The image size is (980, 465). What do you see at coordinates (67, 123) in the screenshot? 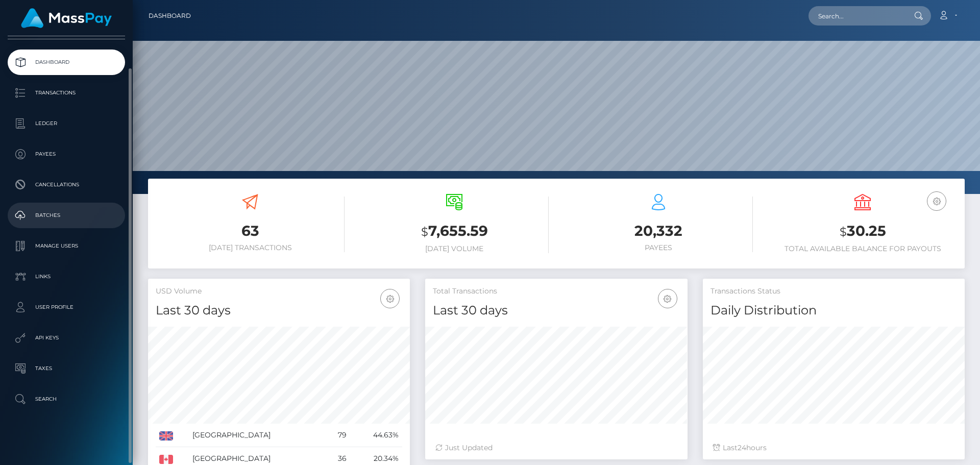
I see `p: Ledger` at bounding box center [67, 123].